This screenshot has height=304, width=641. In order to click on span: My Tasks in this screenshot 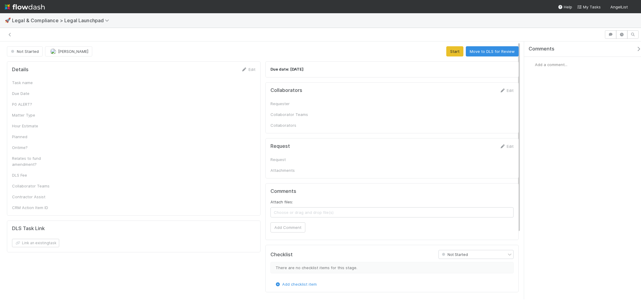, I will do `click(589, 7)`.